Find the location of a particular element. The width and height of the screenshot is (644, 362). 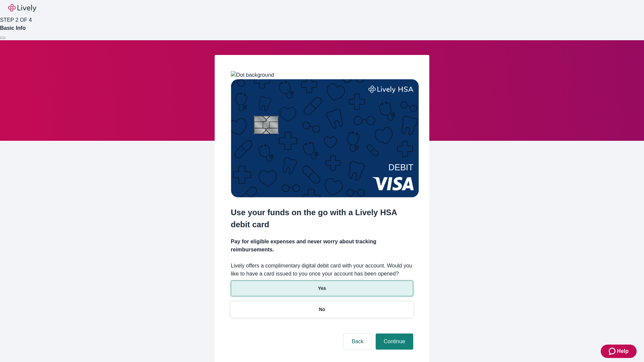

button: Zendesk support iconHelp is located at coordinates (618, 352).